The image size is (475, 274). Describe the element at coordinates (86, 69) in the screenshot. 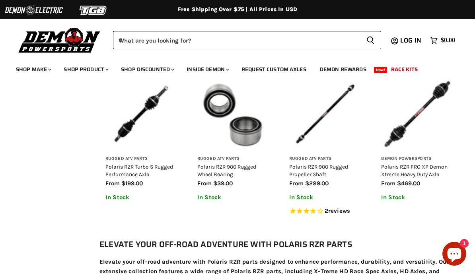

I see `a: Shop Product` at that location.